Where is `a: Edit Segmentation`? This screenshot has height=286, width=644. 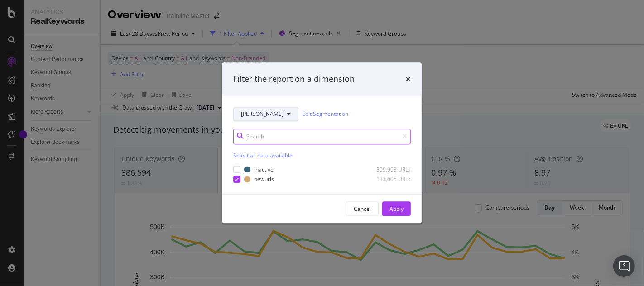
a: Edit Segmentation is located at coordinates (325, 114).